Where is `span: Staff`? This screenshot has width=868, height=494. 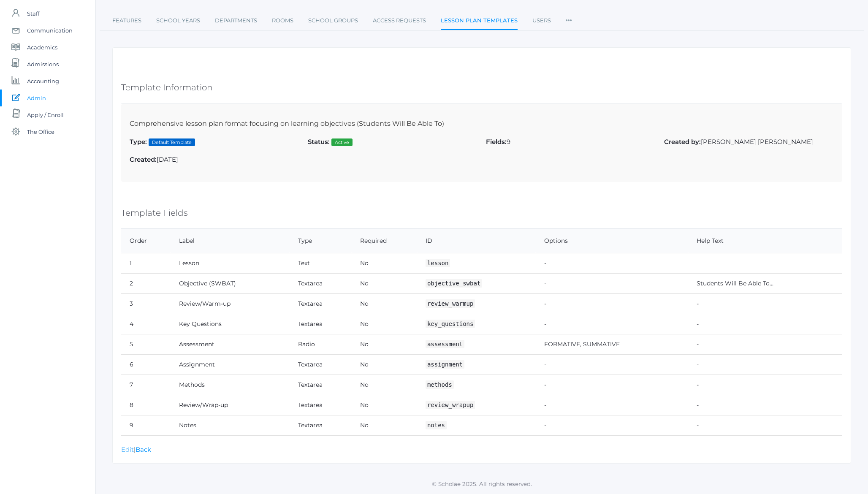
span: Staff is located at coordinates (33, 14).